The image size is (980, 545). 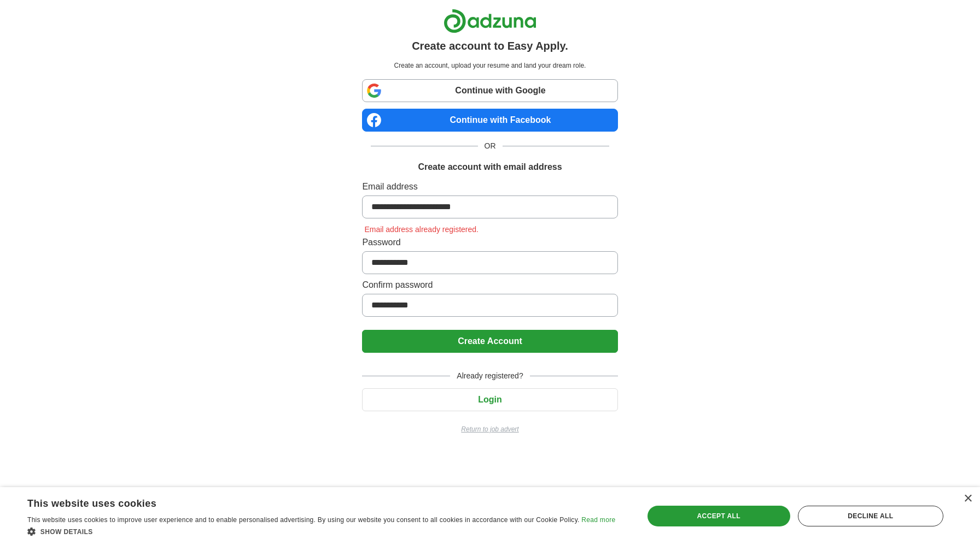 I want to click on div: This website uses cookies, so click(x=308, y=502).